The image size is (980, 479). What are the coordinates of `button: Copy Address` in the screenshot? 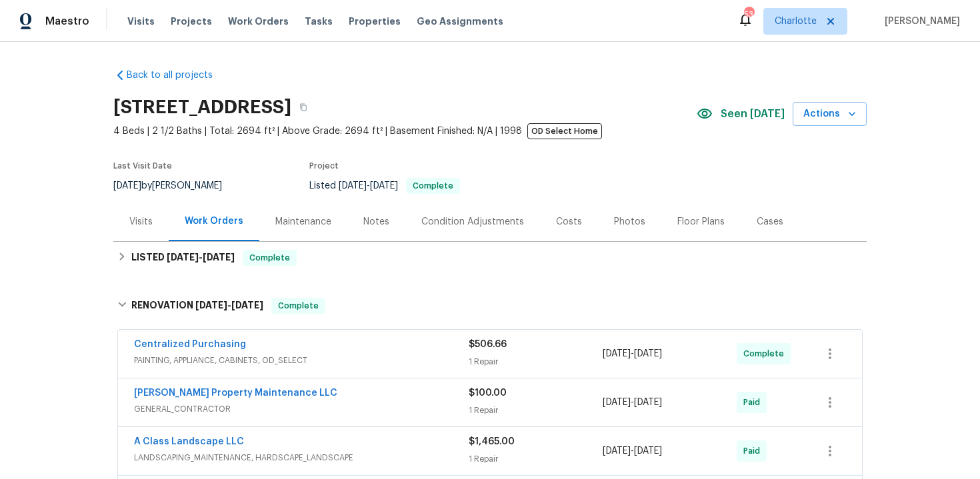 It's located at (303, 107).